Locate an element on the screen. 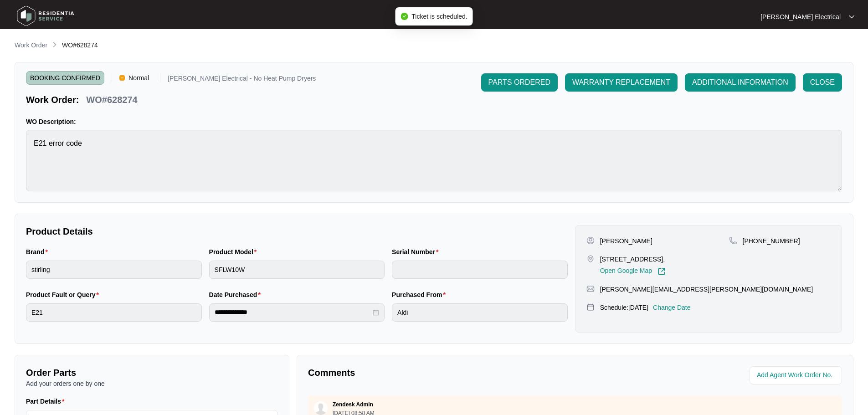 The image size is (868, 415). p: Comments is located at coordinates (438, 373).